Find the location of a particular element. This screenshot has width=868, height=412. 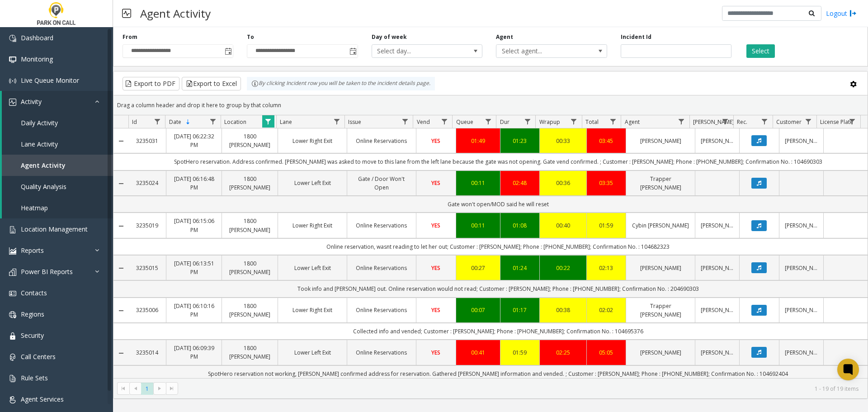

div: 02:13 is located at coordinates (606, 268).